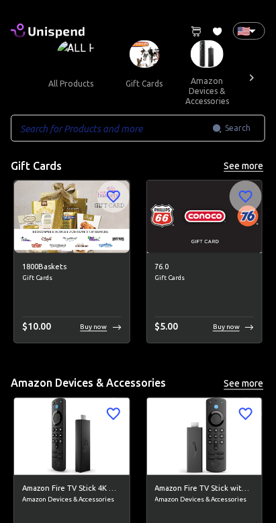 The image size is (276, 523). What do you see at coordinates (70, 84) in the screenshot?
I see `button: all products` at bounding box center [70, 84].